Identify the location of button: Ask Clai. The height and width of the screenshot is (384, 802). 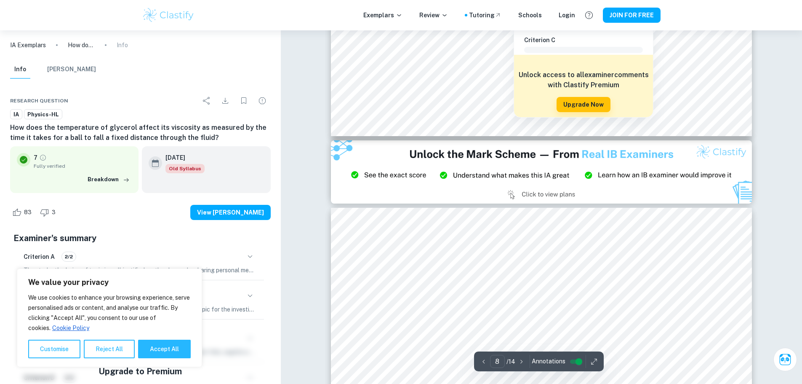
(785, 359).